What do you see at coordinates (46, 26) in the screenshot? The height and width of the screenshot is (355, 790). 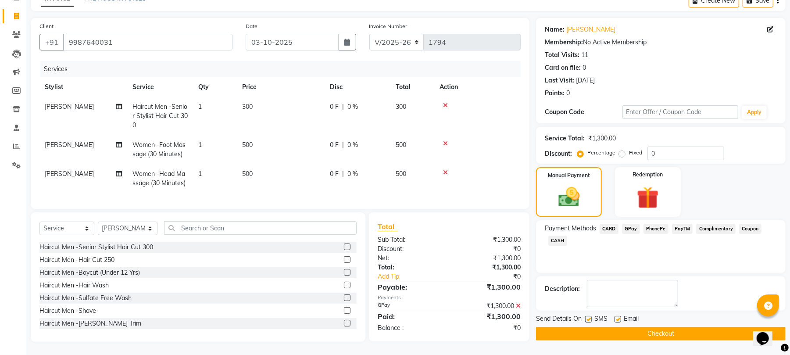 I see `label: Client` at bounding box center [46, 26].